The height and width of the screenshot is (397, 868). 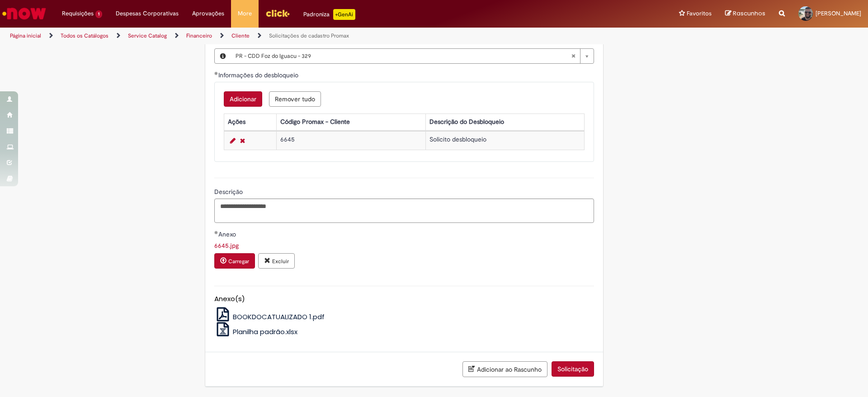 I want to click on ul: Trilhas de página, so click(x=289, y=35).